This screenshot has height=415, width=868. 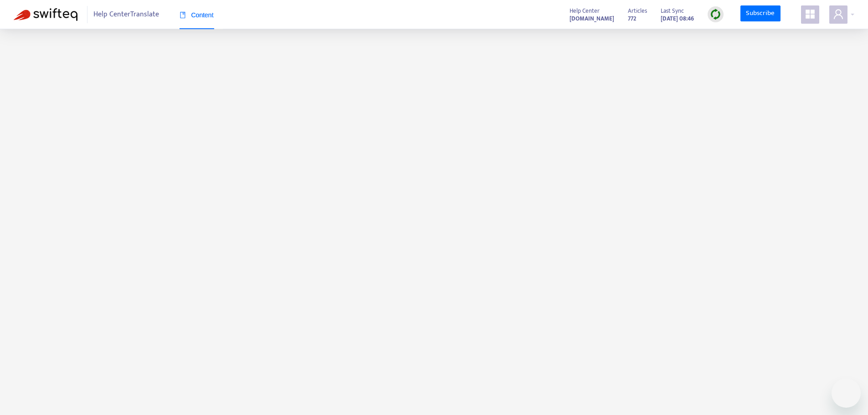 I want to click on img: Swifteq, so click(x=46, y=15).